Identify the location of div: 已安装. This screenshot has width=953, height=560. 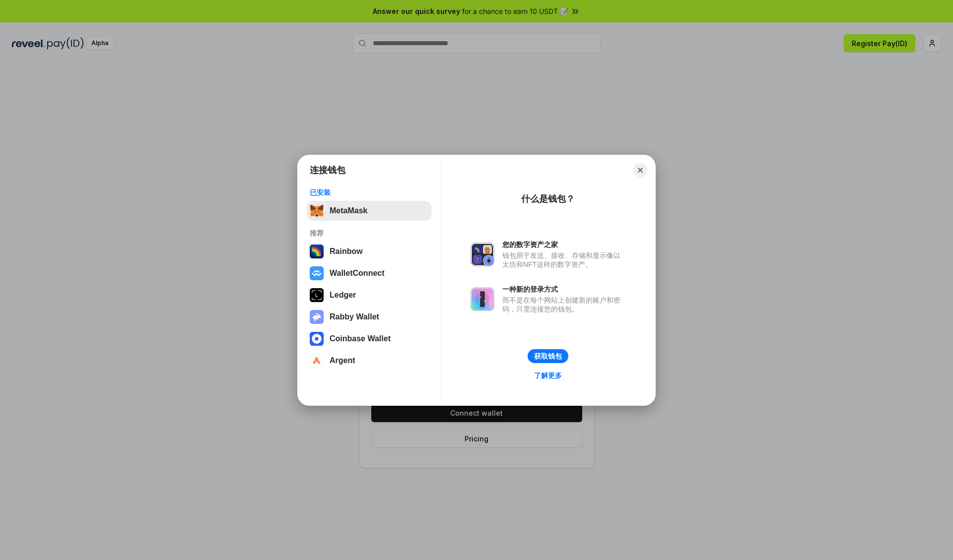
(369, 192).